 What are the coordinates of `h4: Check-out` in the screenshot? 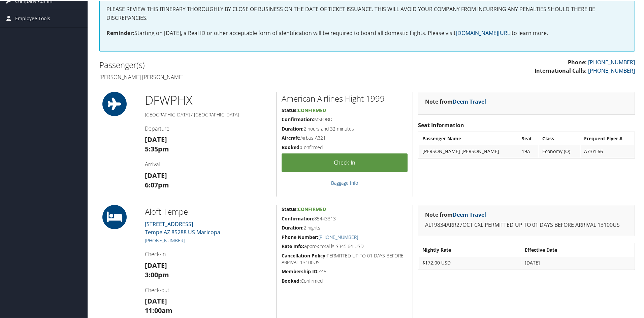 It's located at (208, 289).